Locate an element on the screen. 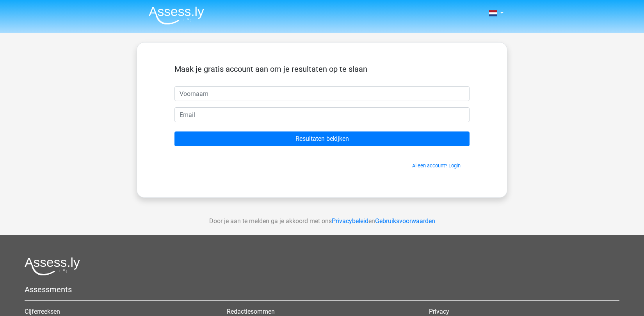  a: Gebruiksvoorwaarden is located at coordinates (405, 220).